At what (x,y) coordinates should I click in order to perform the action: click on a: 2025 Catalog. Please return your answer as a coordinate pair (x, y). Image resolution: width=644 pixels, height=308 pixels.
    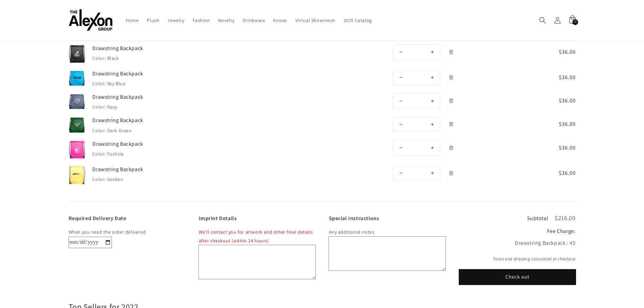
    Looking at the image, I should click on (358, 20).